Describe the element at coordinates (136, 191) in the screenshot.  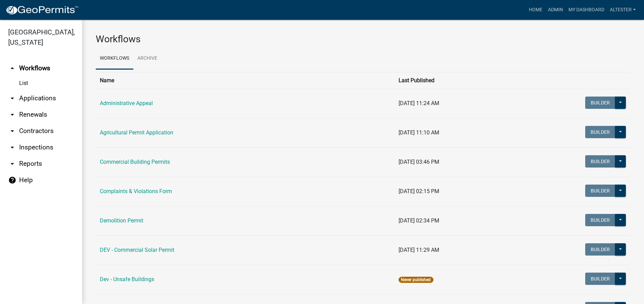
I see `a: Complaints & Violations Form` at that location.